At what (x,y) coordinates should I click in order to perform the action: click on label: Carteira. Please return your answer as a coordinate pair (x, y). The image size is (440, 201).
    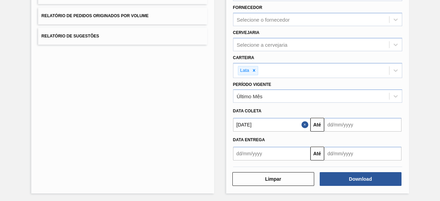
    Looking at the image, I should click on (244, 58).